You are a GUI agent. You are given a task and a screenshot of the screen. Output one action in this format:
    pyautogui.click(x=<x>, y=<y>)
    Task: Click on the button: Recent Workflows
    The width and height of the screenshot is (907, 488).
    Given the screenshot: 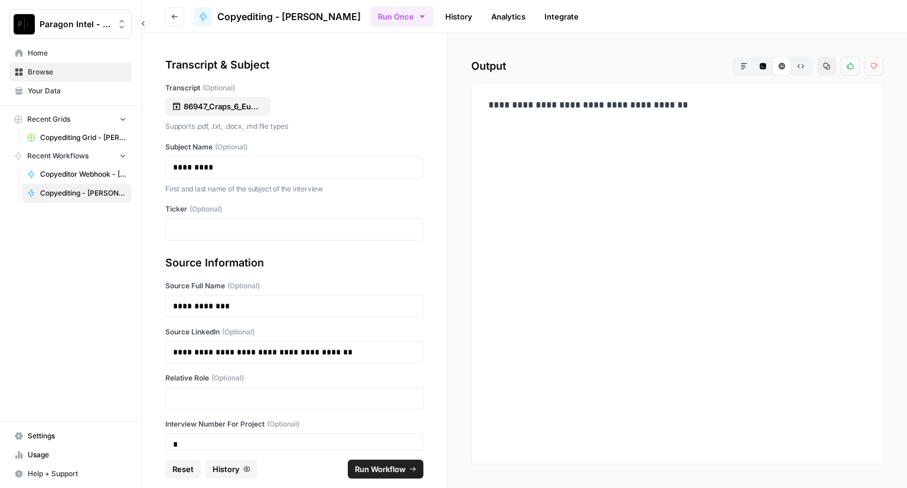 What is the action you would take?
    pyautogui.click(x=70, y=156)
    